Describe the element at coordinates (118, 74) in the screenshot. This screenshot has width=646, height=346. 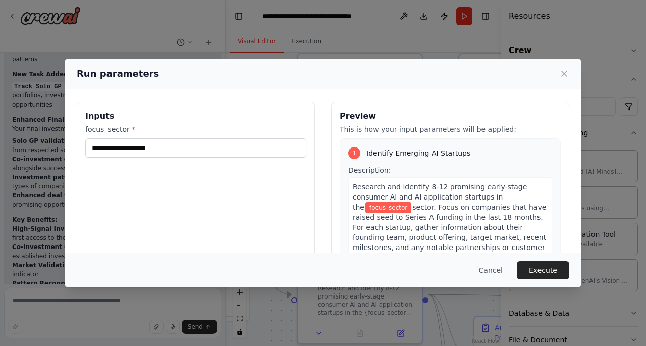
I see `h2: Run parameters` at that location.